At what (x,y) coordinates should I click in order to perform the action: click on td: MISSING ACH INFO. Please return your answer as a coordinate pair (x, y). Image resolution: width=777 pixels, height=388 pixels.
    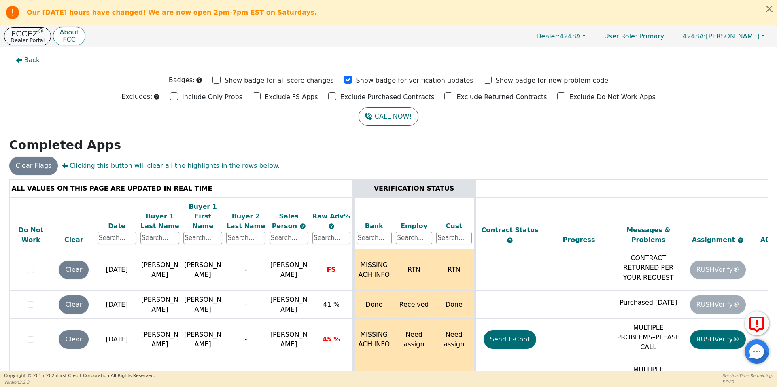
    Looking at the image, I should click on (374, 340).